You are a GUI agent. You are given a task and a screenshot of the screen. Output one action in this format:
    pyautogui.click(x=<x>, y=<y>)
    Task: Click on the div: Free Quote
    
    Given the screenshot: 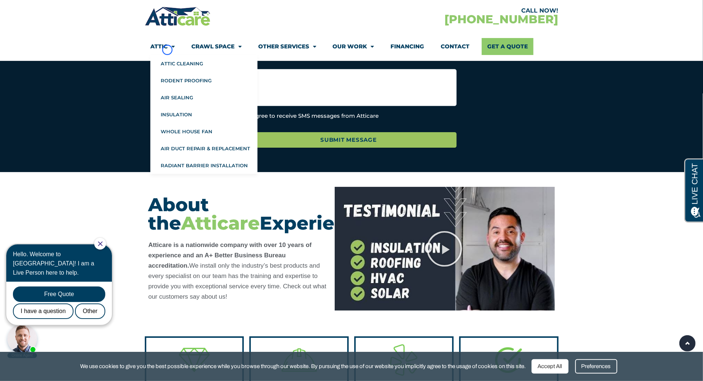 What is the action you would take?
    pyautogui.click(x=55, y=57)
    